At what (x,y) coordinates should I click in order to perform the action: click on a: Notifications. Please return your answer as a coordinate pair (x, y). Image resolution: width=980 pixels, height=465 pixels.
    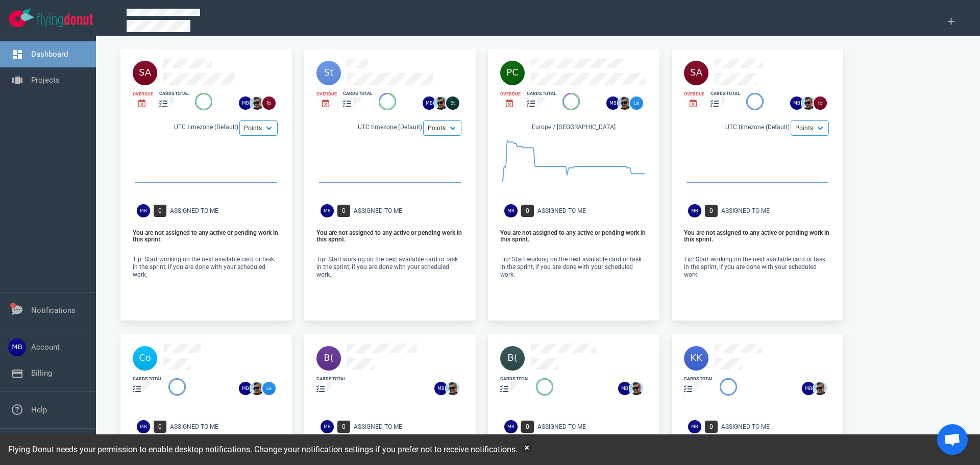
    Looking at the image, I should click on (53, 310).